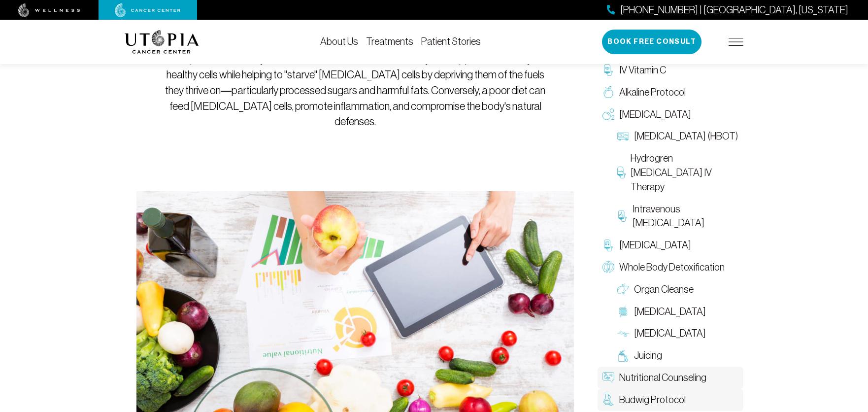  Describe the element at coordinates (671, 378) in the screenshot. I see `a: Nutritional Counseling` at that location.